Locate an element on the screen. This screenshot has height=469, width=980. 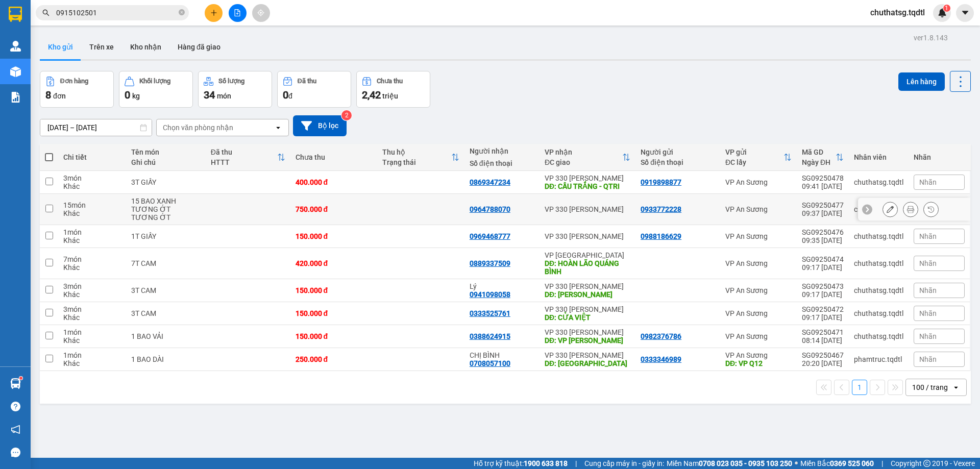
div: 15 món is located at coordinates (92, 205).